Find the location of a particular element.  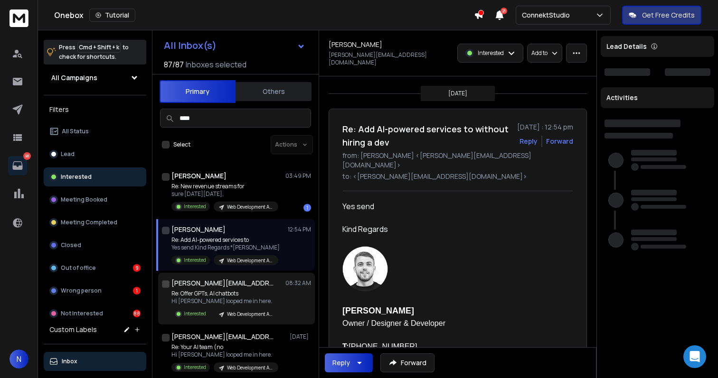

p: Get Free Credits is located at coordinates (668, 15).